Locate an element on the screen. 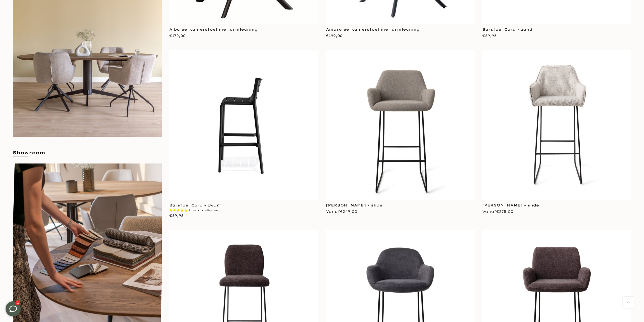  span: €199,00 is located at coordinates (334, 36).